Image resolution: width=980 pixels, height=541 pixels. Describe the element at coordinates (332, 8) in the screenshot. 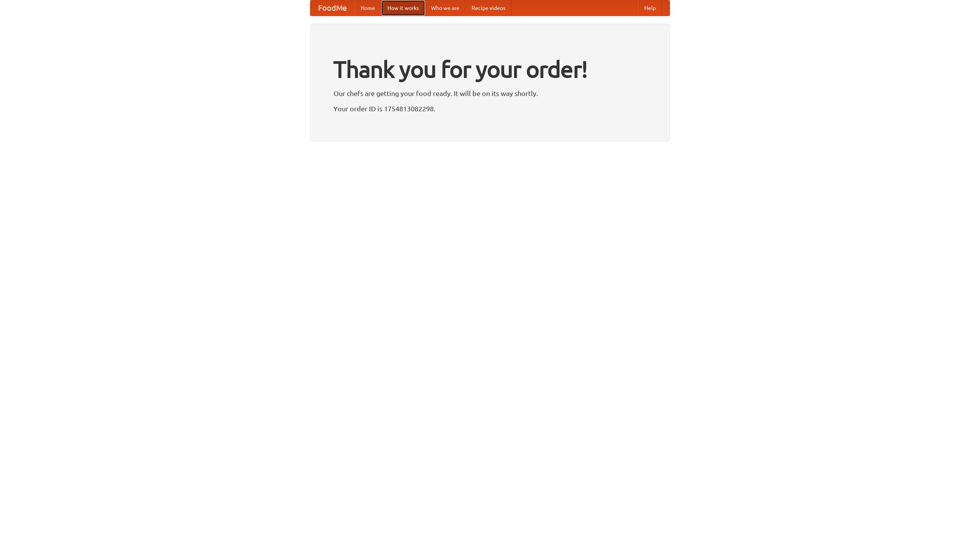

I see `a: FoodMe` at that location.